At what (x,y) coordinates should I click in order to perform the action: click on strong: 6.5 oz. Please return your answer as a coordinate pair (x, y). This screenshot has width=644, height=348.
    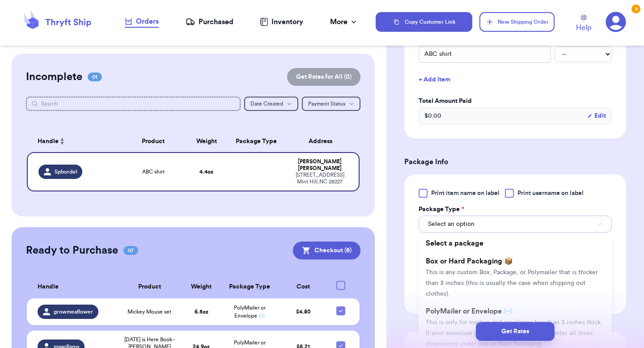
    Looking at the image, I should click on (201, 312).